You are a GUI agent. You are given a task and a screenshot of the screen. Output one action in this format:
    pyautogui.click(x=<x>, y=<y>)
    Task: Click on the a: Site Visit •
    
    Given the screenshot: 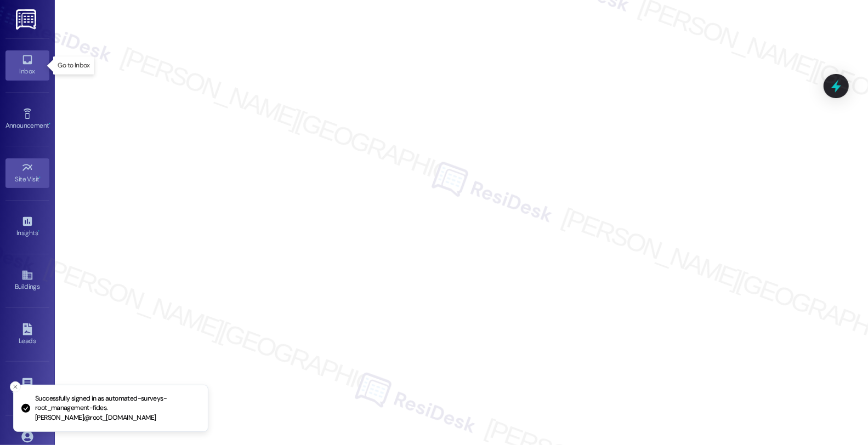 What is the action you would take?
    pyautogui.click(x=27, y=173)
    